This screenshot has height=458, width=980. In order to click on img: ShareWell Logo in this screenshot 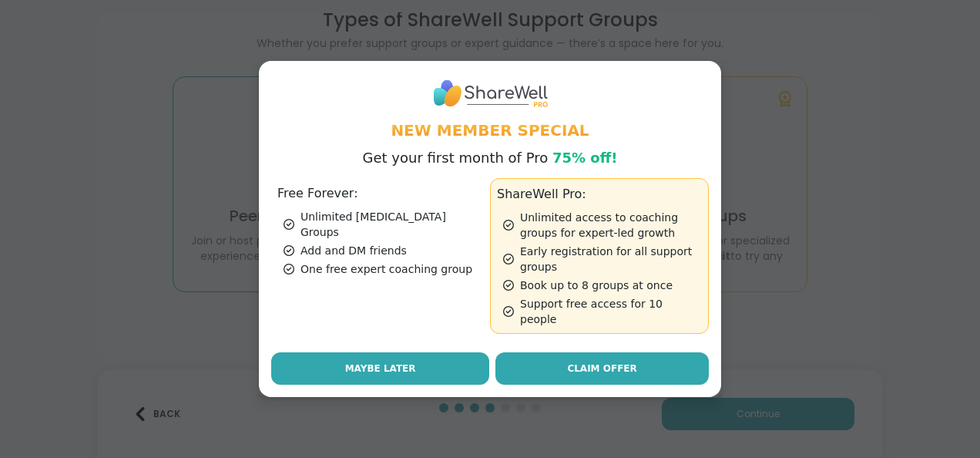, I will do `click(490, 92)`.